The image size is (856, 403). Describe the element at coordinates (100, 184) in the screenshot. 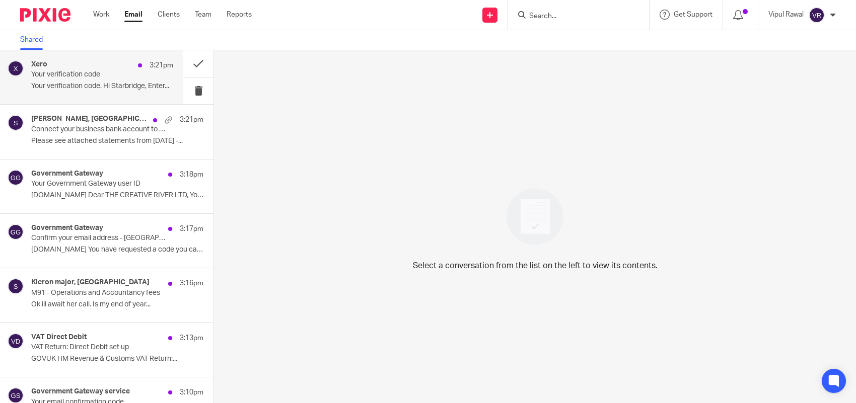

I see `p: Your Government Gateway user ID` at that location.